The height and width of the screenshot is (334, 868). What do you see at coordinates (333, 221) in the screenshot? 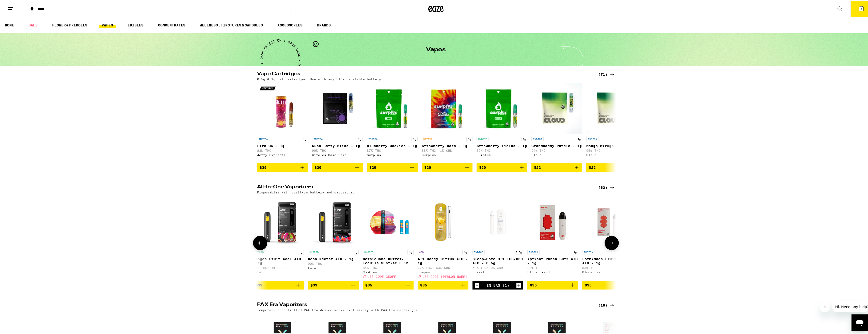
I see `img: turn - Neon Nectar AIO - 1g` at bounding box center [333, 221].